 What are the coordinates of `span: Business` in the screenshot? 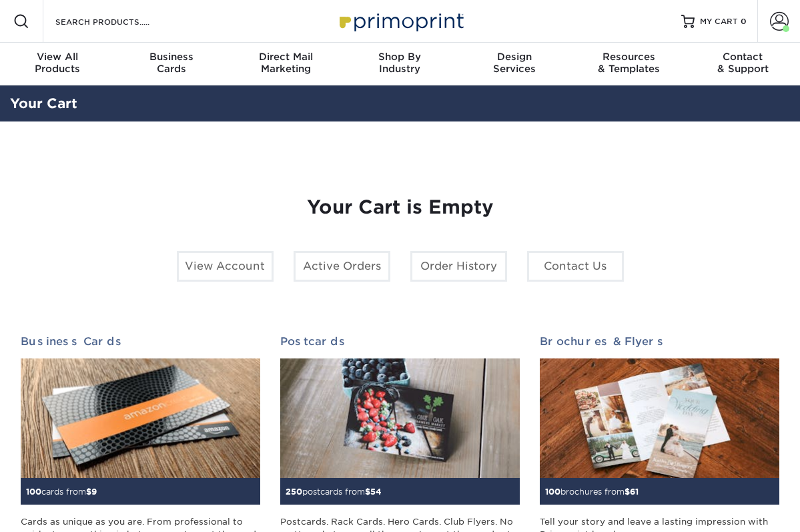 It's located at (171, 57).